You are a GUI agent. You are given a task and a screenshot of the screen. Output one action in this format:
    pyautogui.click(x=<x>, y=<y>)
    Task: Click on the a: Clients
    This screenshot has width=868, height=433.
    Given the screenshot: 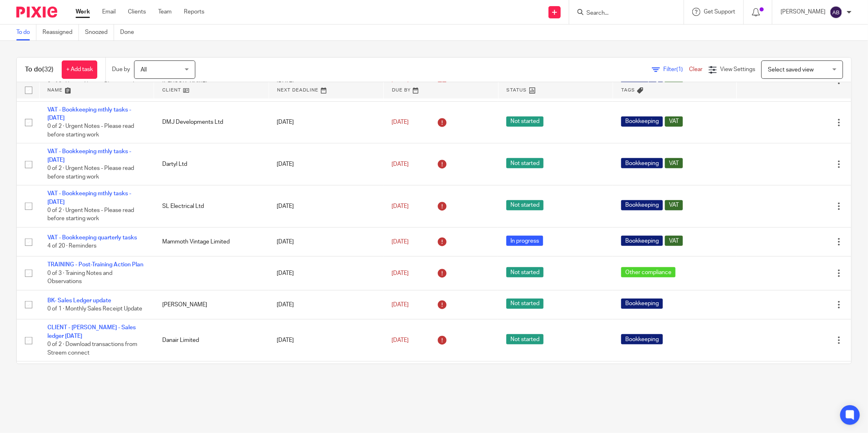 What is the action you would take?
    pyautogui.click(x=137, y=12)
    